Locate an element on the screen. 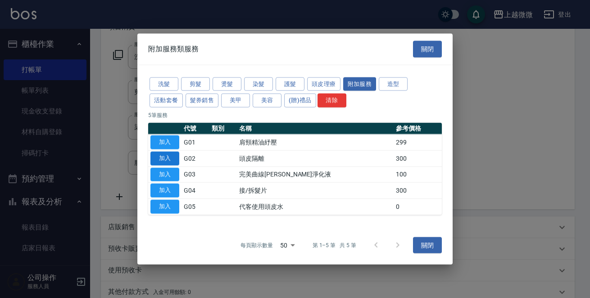  button: 清除 is located at coordinates (332, 100).